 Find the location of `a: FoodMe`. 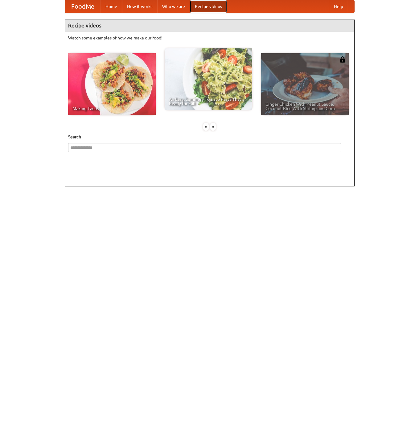

a: FoodMe is located at coordinates (83, 6).